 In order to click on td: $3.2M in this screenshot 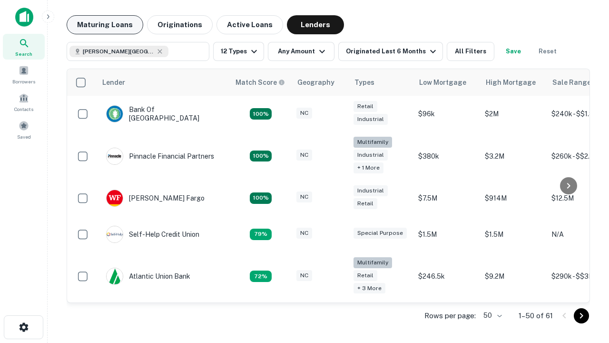, I will do `click(514, 156)`.